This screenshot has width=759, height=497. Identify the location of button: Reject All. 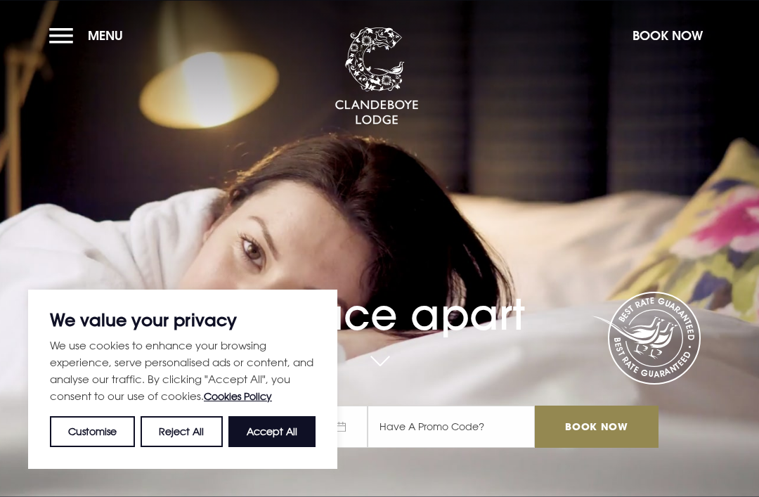
(181, 431).